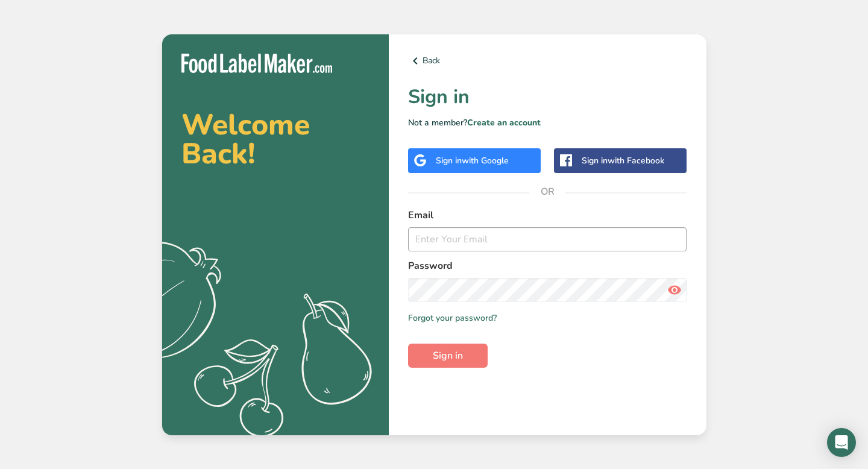 The image size is (868, 469). What do you see at coordinates (548, 61) in the screenshot?
I see `a: Back` at bounding box center [548, 61].